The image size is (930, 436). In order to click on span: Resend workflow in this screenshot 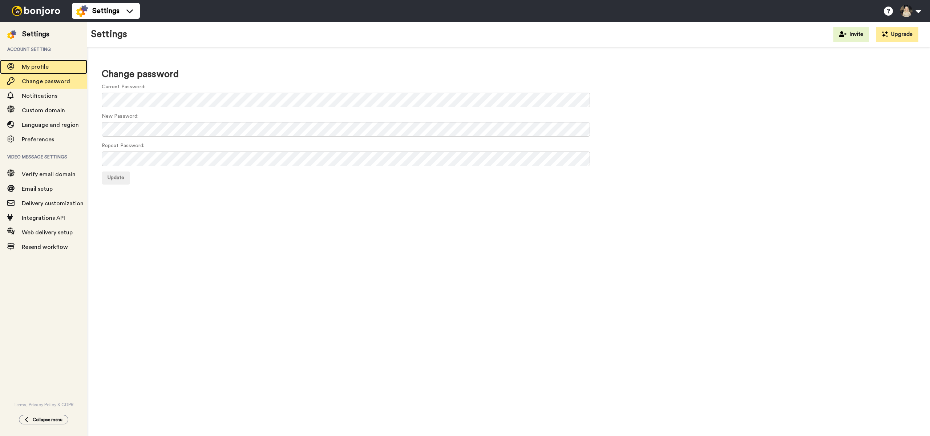, I will do `click(45, 247)`.